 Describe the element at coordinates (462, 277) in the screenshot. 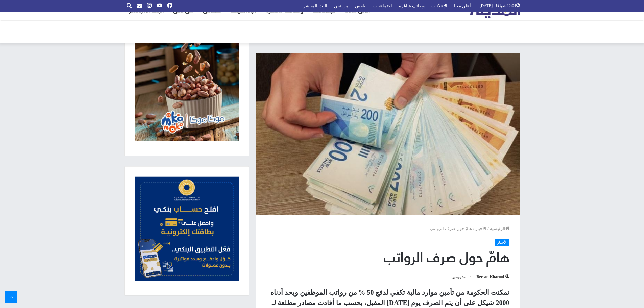

I see `span: منذ يومين` at that location.